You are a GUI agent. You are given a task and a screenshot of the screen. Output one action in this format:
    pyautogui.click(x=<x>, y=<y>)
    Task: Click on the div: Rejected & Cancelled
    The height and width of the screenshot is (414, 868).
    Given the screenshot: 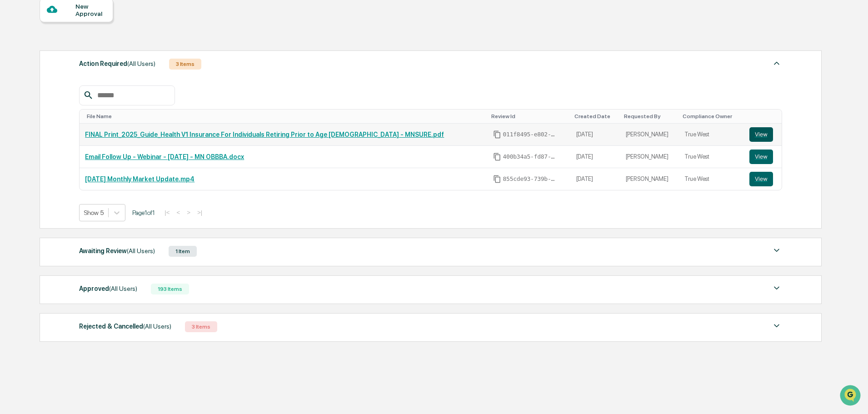 What is the action you would take?
    pyautogui.click(x=125, y=327)
    